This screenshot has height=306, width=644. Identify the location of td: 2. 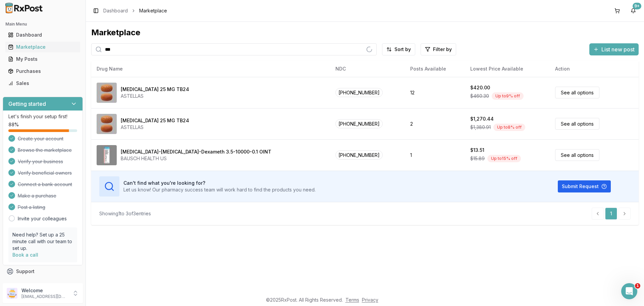
(434, 123).